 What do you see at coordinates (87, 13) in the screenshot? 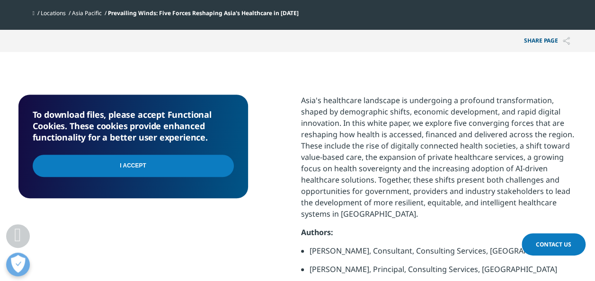
I see `a: Asia Pacific` at bounding box center [87, 13].